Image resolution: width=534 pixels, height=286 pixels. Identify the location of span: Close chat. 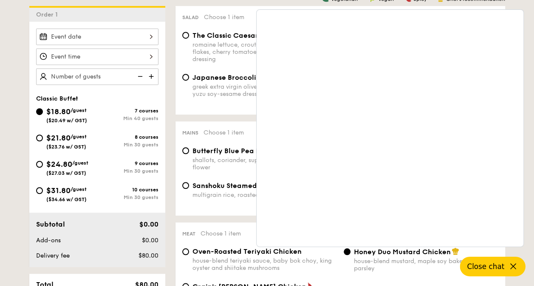
(485, 267).